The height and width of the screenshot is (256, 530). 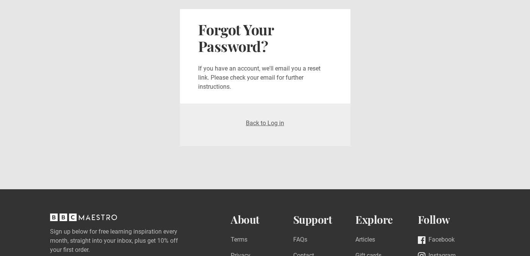 I want to click on h2: Explore, so click(x=387, y=219).